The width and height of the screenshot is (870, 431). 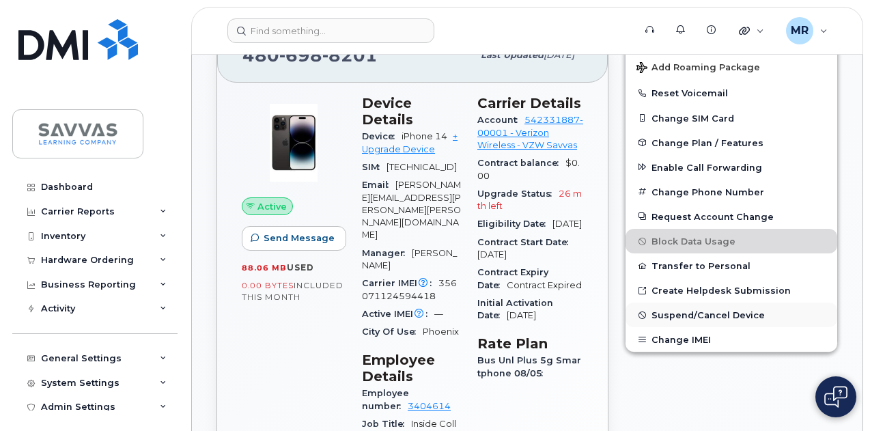 I want to click on button: Send Message, so click(x=294, y=238).